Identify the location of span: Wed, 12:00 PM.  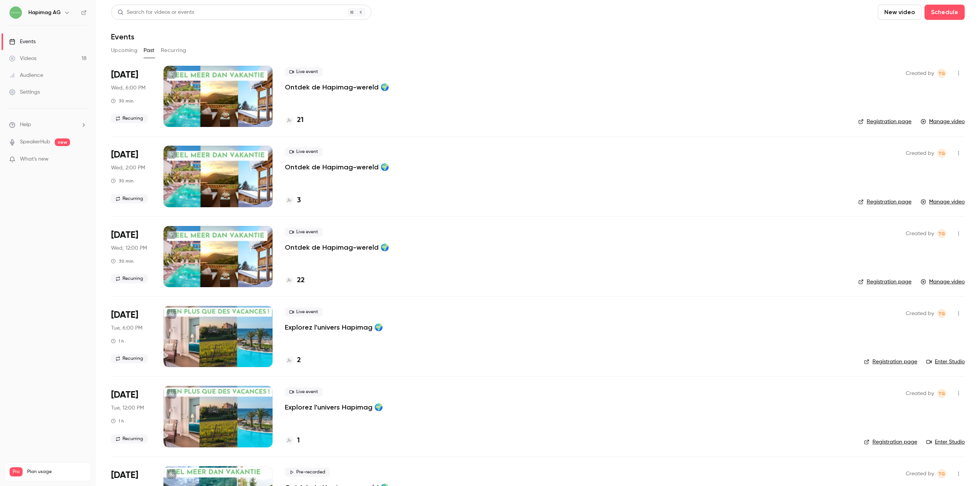
(129, 248).